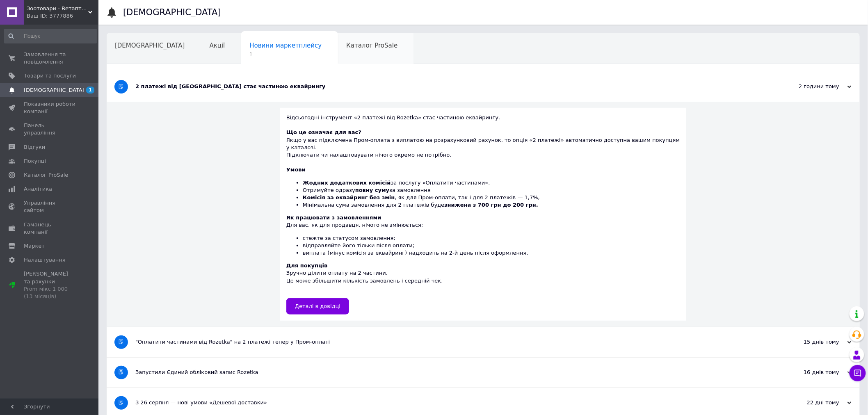  I want to click on li: Отримуйте одразу за замовлення, so click(492, 190).